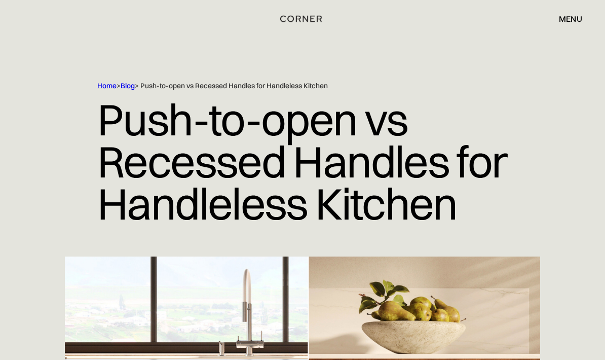 The image size is (605, 360). What do you see at coordinates (128, 86) in the screenshot?
I see `a: Blog` at bounding box center [128, 86].